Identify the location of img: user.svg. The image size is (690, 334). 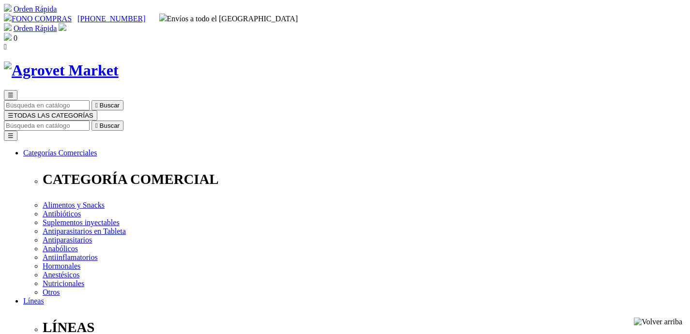
(62, 27).